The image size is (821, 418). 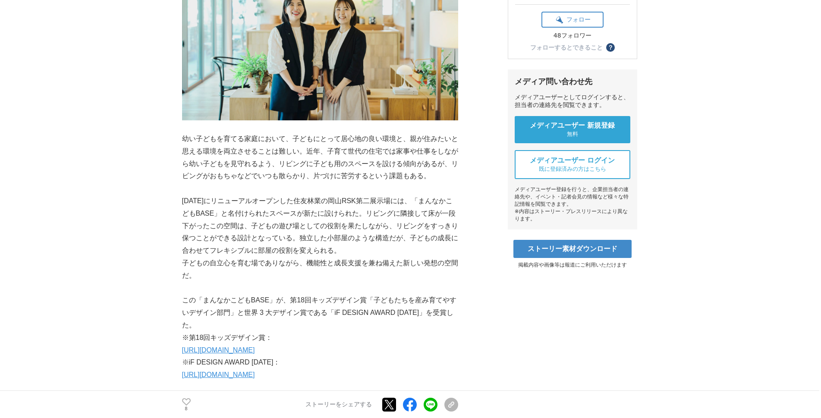 I want to click on div: メディアユーザー登録を行うと、企業担当者の連絡先や、イベント・記者会見の情報など様々な特記情報を閲覧できます。 ※内容はストーリー・プレスリリースにより異なります。, so click(x=572, y=204).